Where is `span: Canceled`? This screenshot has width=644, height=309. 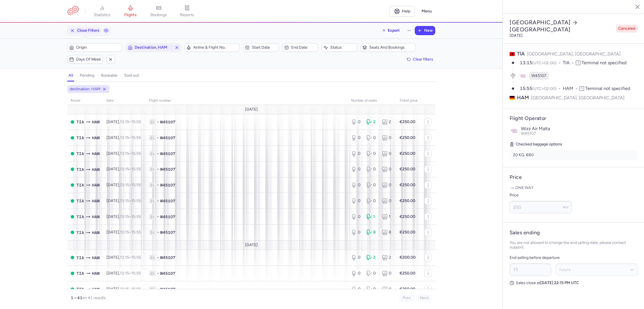 span: Canceled is located at coordinates (627, 29).